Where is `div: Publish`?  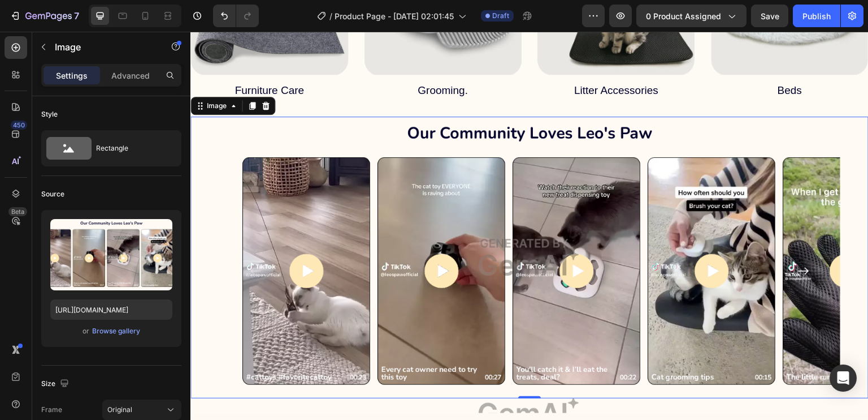 div: Publish is located at coordinates (816, 16).